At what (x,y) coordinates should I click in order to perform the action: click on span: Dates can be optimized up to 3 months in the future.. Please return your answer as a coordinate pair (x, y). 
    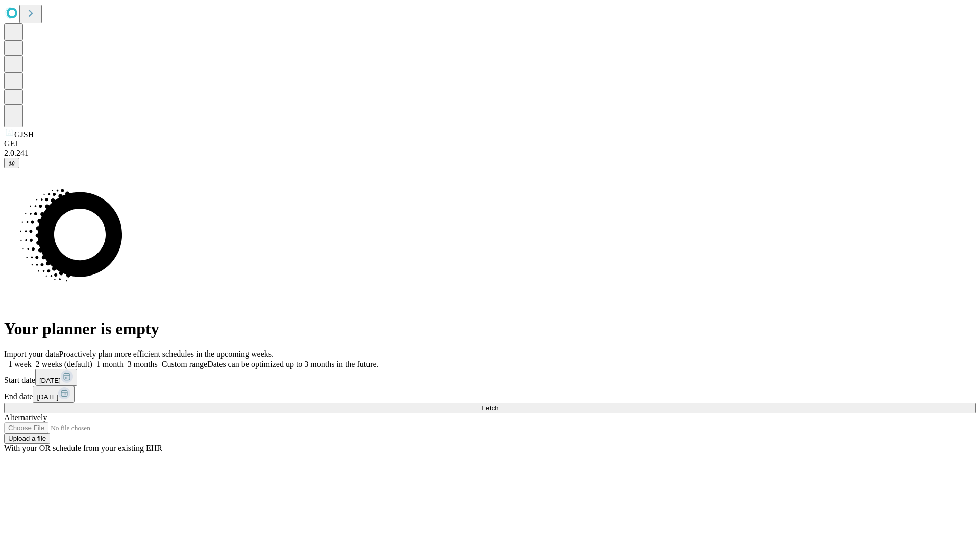
    Looking at the image, I should click on (293, 364).